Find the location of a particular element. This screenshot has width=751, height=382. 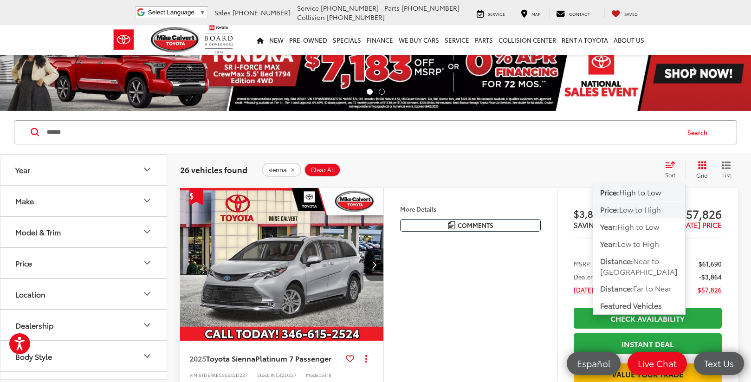

button: Search is located at coordinates (700, 132).